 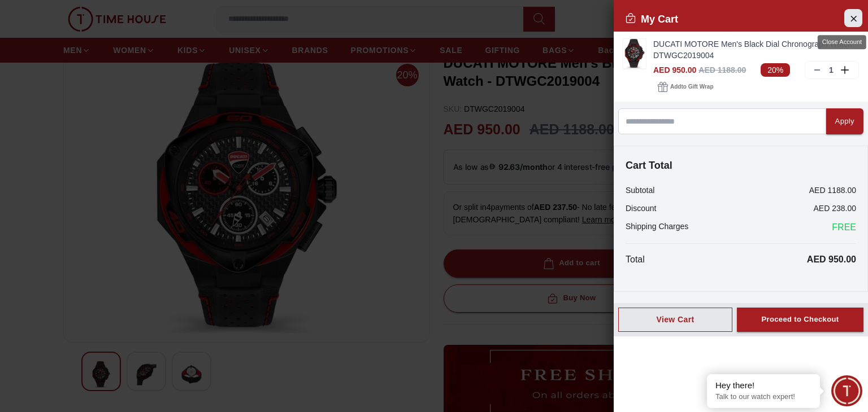 What do you see at coordinates (741, 166) in the screenshot?
I see `h4: Cart Total` at bounding box center [741, 166].